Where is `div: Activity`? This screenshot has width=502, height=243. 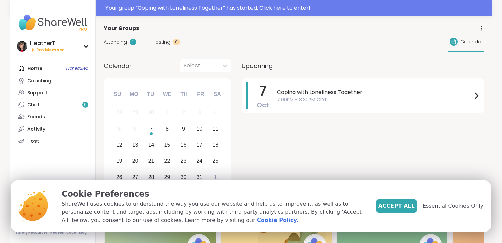
div: Activity is located at coordinates (36, 129).